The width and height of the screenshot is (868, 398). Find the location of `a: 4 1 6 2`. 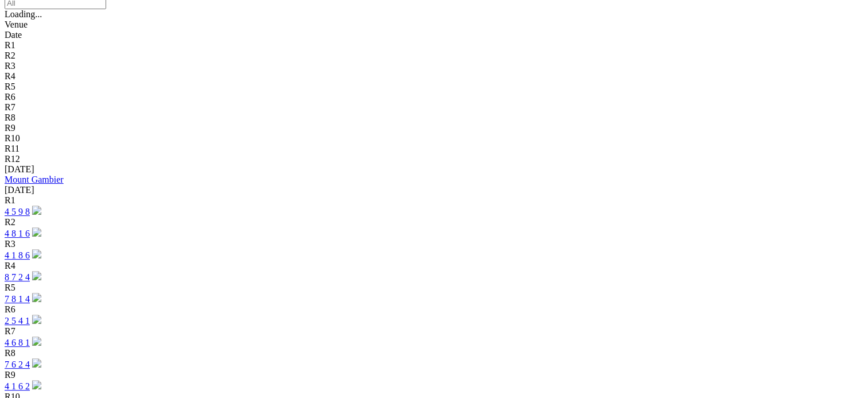

a: 4 1 6 2 is located at coordinates (17, 386).